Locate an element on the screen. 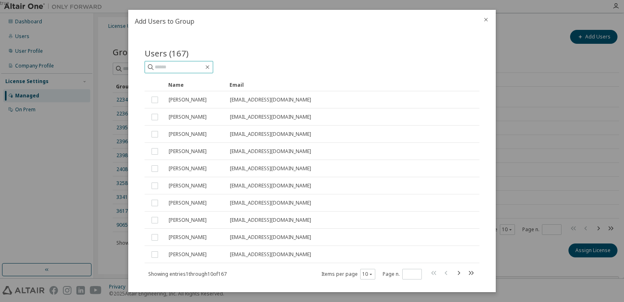  span: Users (167) is located at coordinates (167, 53).